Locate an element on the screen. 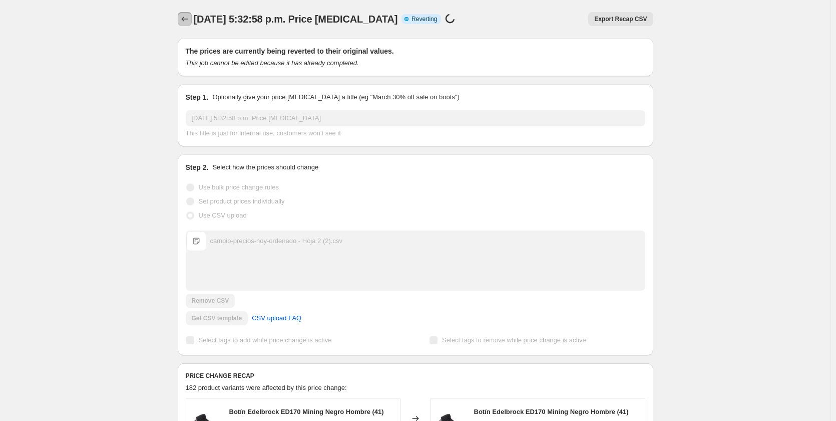  span: 182 product variants were affected by this price change: is located at coordinates (266, 387).